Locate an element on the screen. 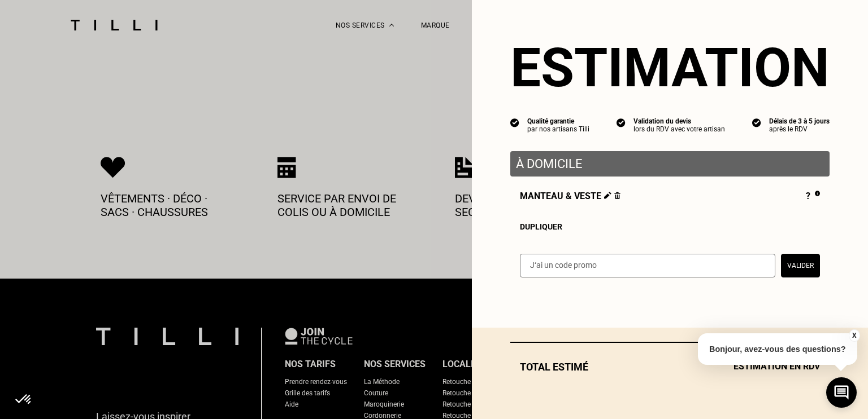 The width and height of the screenshot is (868, 419). div: lors du RDV avec votre artisan is located at coordinates (679, 130).